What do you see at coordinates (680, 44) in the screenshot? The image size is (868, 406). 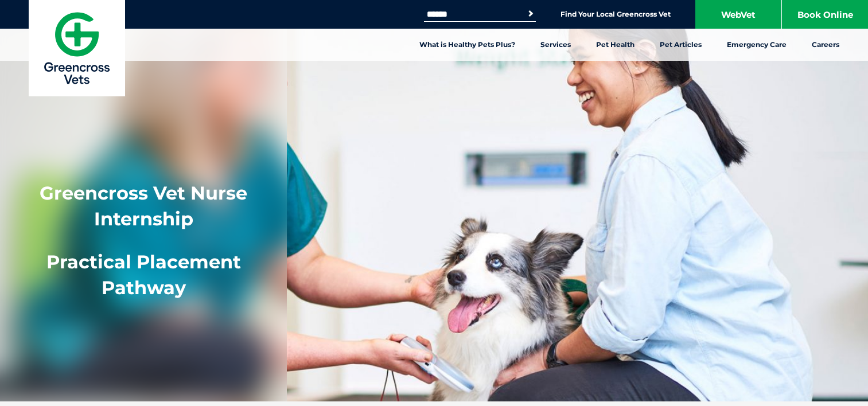 I see `a: Pet Articles` at bounding box center [680, 44].